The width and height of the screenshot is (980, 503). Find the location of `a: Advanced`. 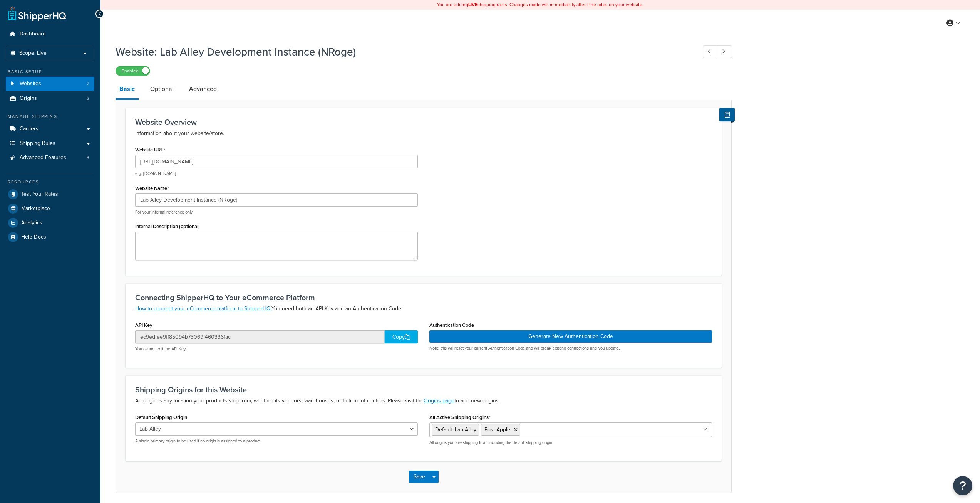

a: Advanced is located at coordinates (203, 89).